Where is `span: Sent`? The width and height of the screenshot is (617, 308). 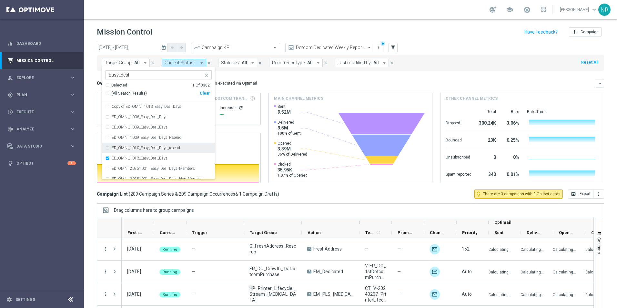
span: Sent is located at coordinates (284, 106).